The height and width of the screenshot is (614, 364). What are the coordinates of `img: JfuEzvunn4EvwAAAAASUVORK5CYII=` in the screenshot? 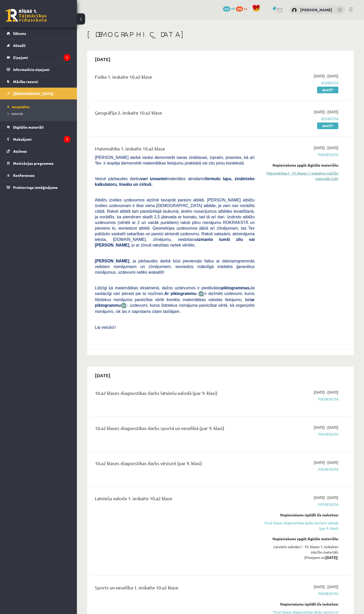 It's located at (201, 294).